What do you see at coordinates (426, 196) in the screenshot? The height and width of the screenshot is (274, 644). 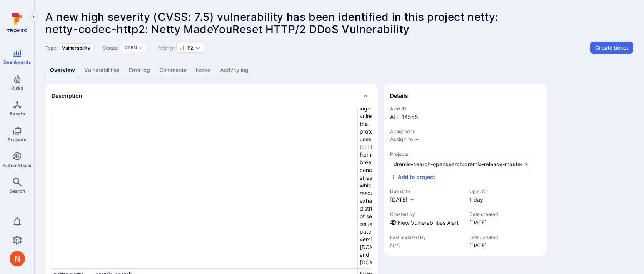 I see `div: Due date field` at bounding box center [426, 196].